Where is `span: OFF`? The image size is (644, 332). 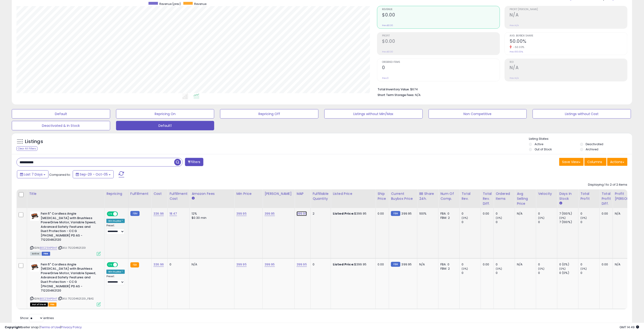
span: OFF is located at coordinates (121, 264).